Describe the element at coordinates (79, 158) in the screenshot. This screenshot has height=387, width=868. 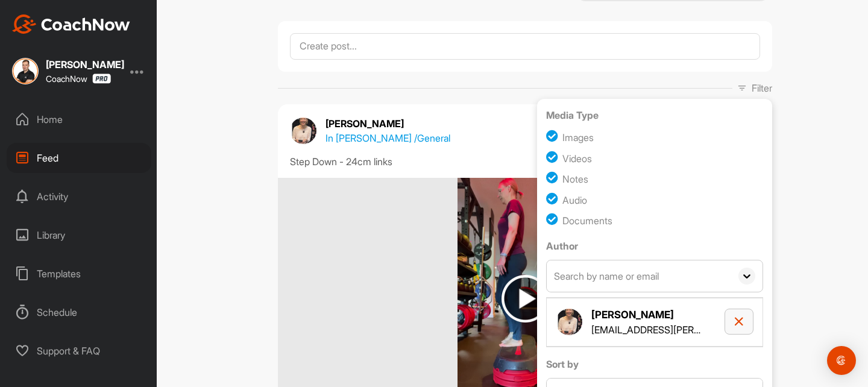
I see `div: Feed` at that location.